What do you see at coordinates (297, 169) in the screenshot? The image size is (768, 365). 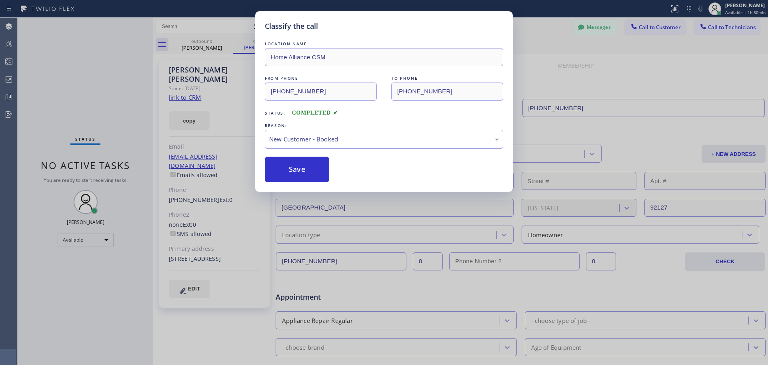 I see `button: Save` at bounding box center [297, 169].